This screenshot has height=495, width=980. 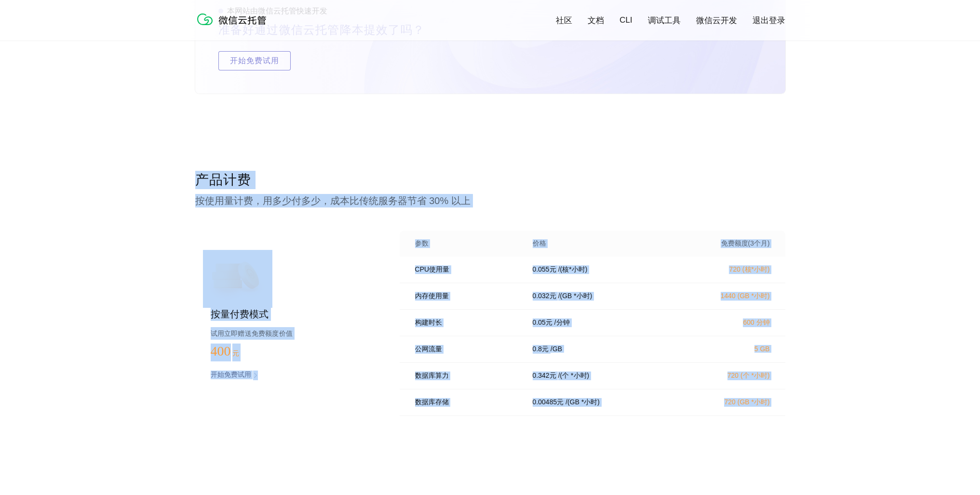 What do you see at coordinates (727, 376) in the screenshot?
I see `p: 720 (个 *小时)` at bounding box center [727, 376].